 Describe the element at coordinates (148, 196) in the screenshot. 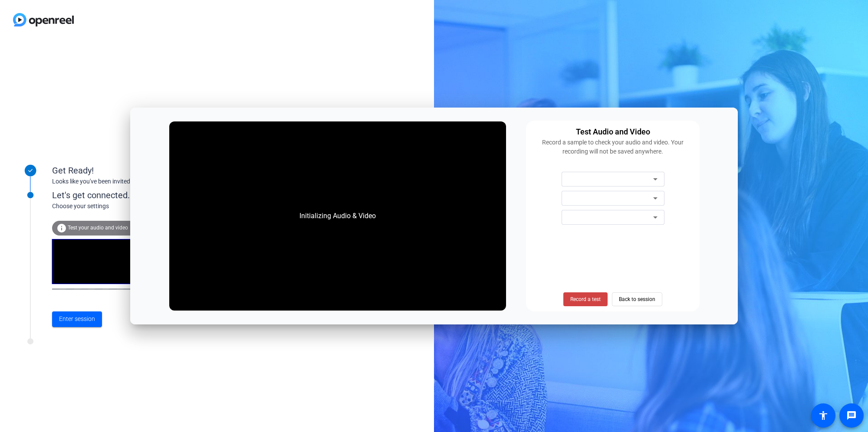

I see `div: Let's get connected.` at that location.